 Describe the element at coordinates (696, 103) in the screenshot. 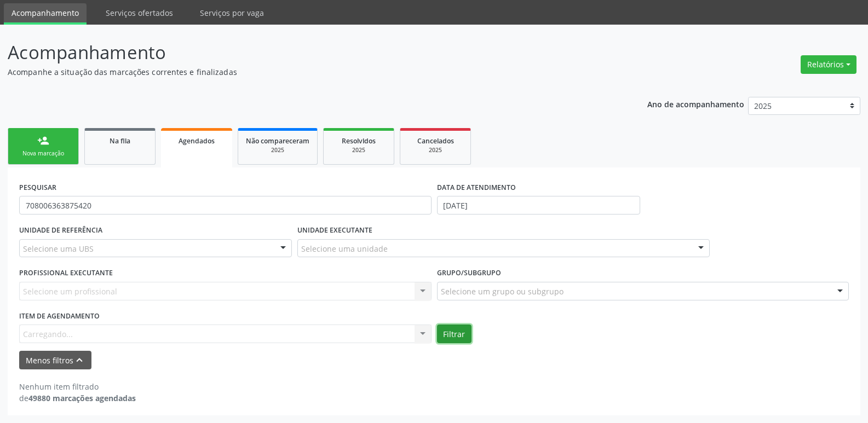

I see `p: Ano de acompanhamento` at that location.